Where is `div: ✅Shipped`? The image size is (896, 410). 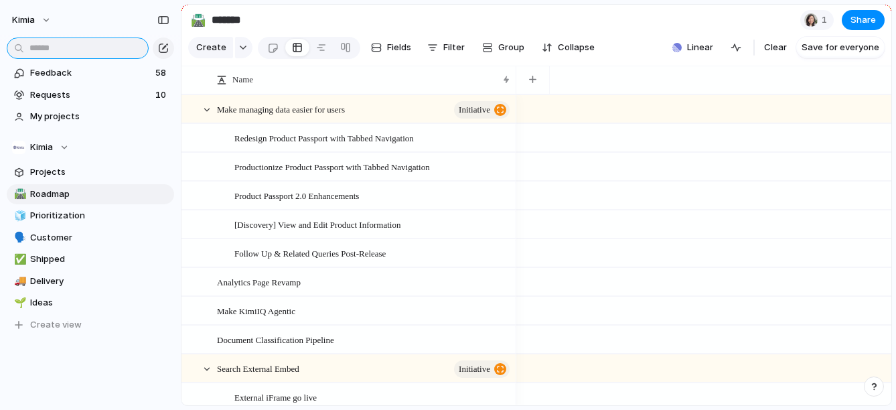
div: ✅Shipped is located at coordinates (90, 259).